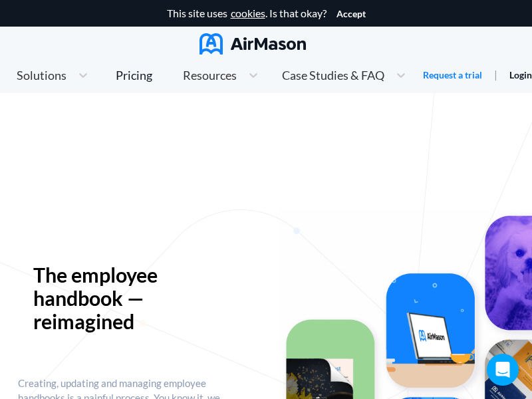 The image size is (532, 399). Describe the element at coordinates (252, 44) in the screenshot. I see `img: AirMason Logo` at that location.